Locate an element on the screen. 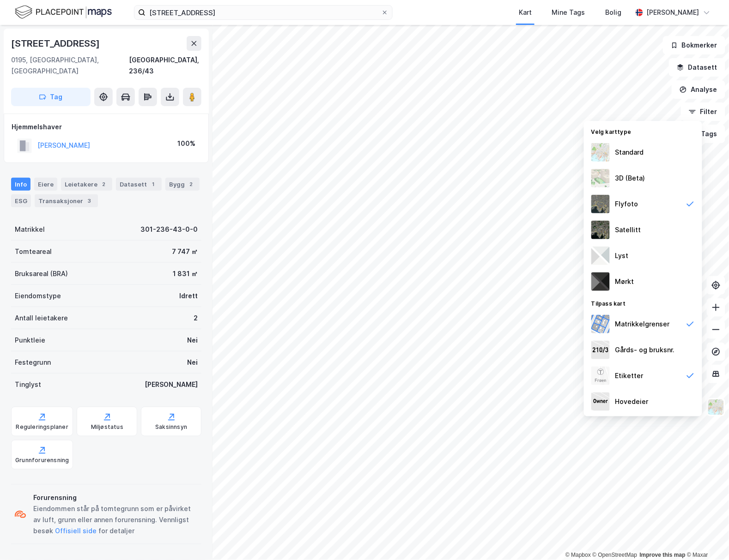  div: 3 is located at coordinates (89, 201).